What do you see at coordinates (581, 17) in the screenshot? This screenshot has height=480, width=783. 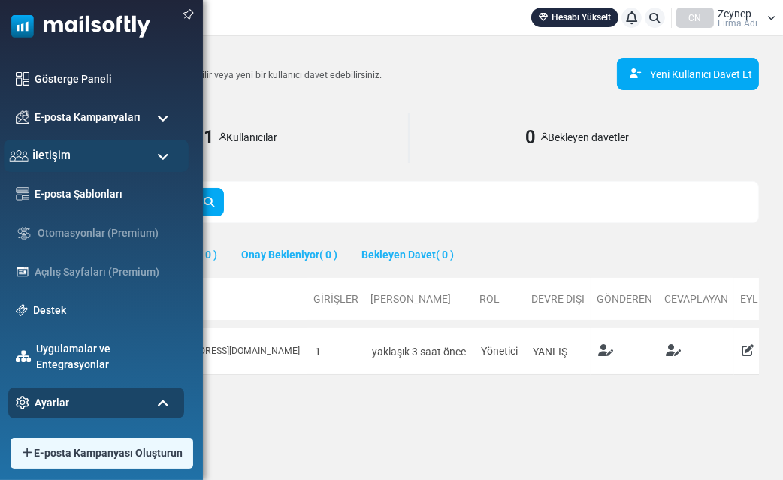 I see `font: Hesabı Yükselt` at bounding box center [581, 17].